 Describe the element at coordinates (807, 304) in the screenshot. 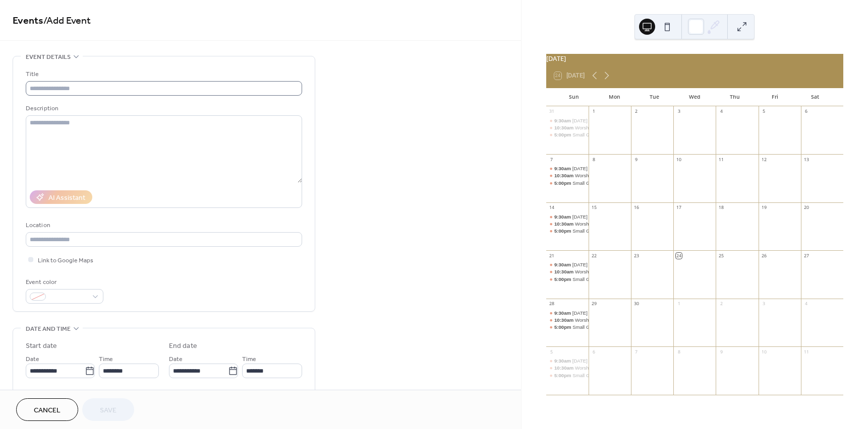

I see `div: 4` at that location.